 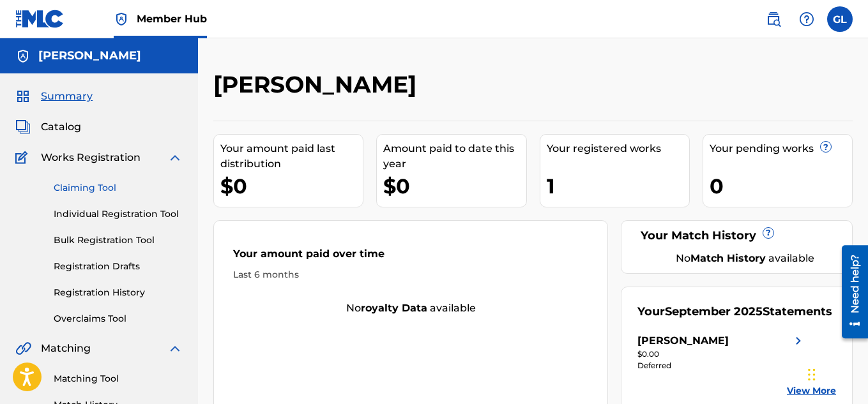 I want to click on div: Help, so click(x=806, y=19).